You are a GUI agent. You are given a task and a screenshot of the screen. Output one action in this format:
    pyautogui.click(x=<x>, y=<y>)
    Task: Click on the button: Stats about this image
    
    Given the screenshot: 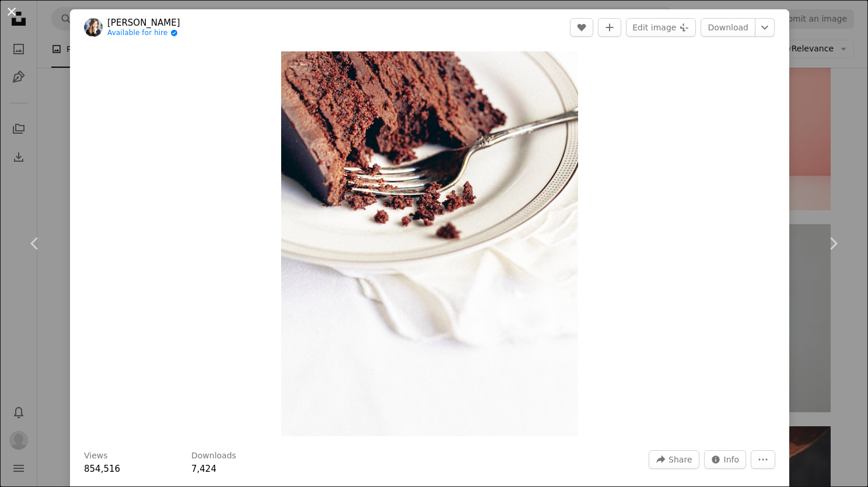 What is the action you would take?
    pyautogui.click(x=725, y=459)
    